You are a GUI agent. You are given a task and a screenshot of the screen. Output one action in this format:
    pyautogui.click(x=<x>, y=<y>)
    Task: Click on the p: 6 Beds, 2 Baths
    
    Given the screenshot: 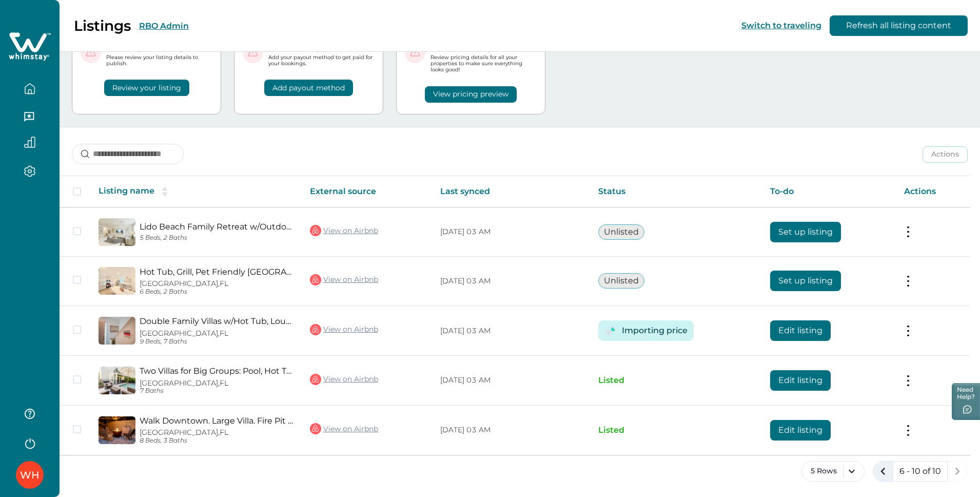 What is the action you would take?
    pyautogui.click(x=217, y=291)
    